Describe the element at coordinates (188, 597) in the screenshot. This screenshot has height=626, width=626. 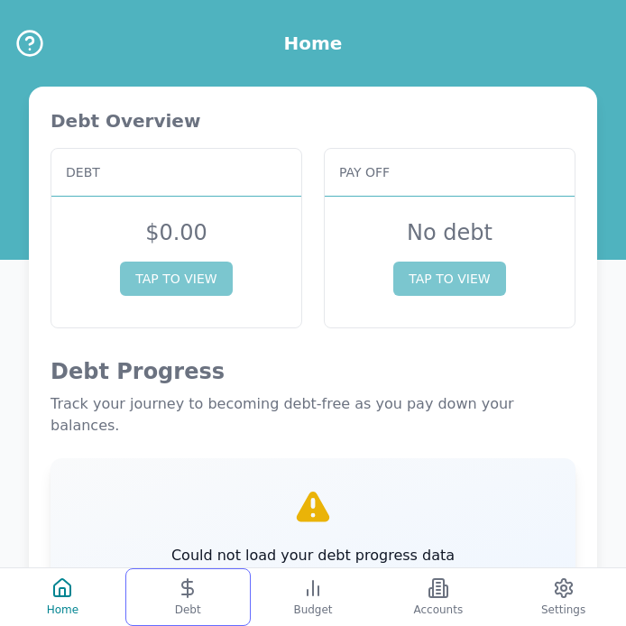
I see `button: Debt` at that location.